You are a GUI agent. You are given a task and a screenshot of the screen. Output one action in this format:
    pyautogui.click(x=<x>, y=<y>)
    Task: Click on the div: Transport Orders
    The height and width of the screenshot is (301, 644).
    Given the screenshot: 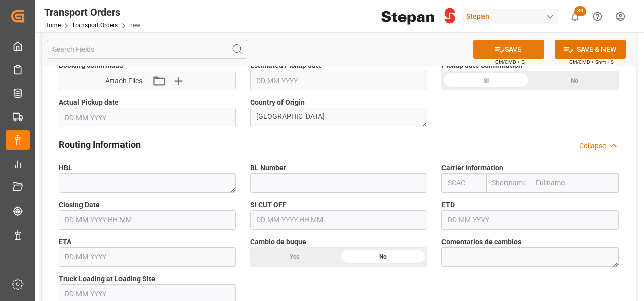 What is the action you would take?
    pyautogui.click(x=92, y=12)
    